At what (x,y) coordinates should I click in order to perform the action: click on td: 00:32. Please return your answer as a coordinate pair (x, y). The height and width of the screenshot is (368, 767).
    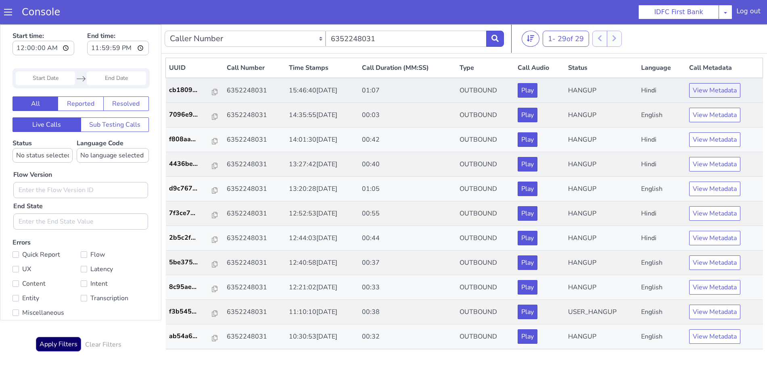
    Looking at the image, I should click on (407, 312).